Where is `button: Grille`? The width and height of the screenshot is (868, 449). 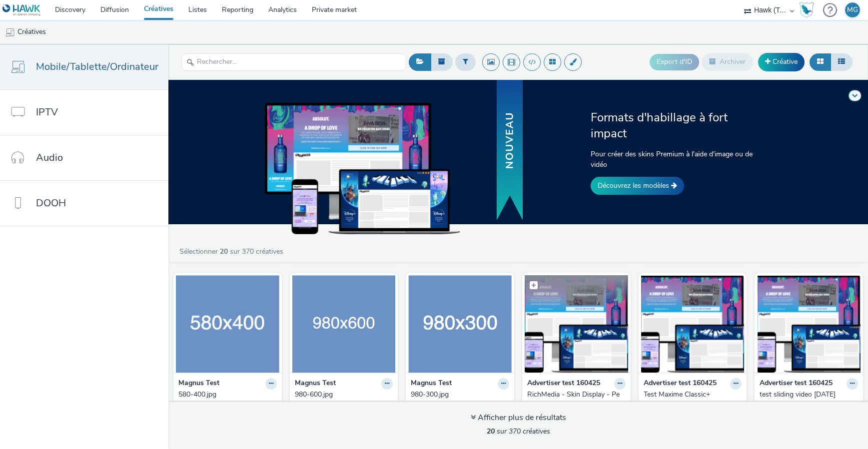 button: Grille is located at coordinates (820, 62).